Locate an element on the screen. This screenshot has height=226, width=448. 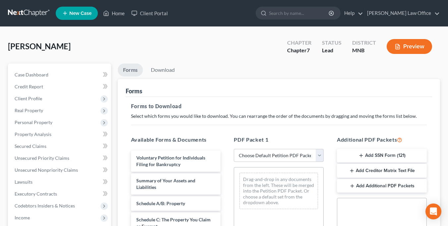
a: Help is located at coordinates (352, 13).